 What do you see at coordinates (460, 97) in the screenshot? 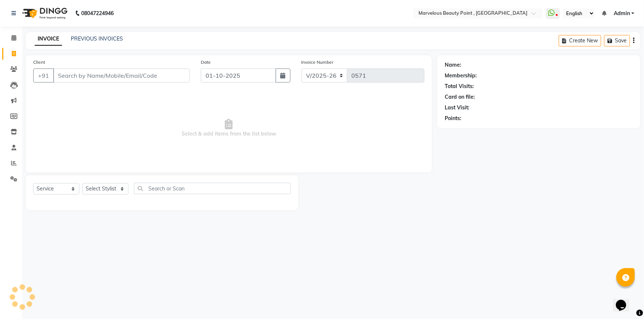
I see `div: Card on file:` at bounding box center [460, 97].